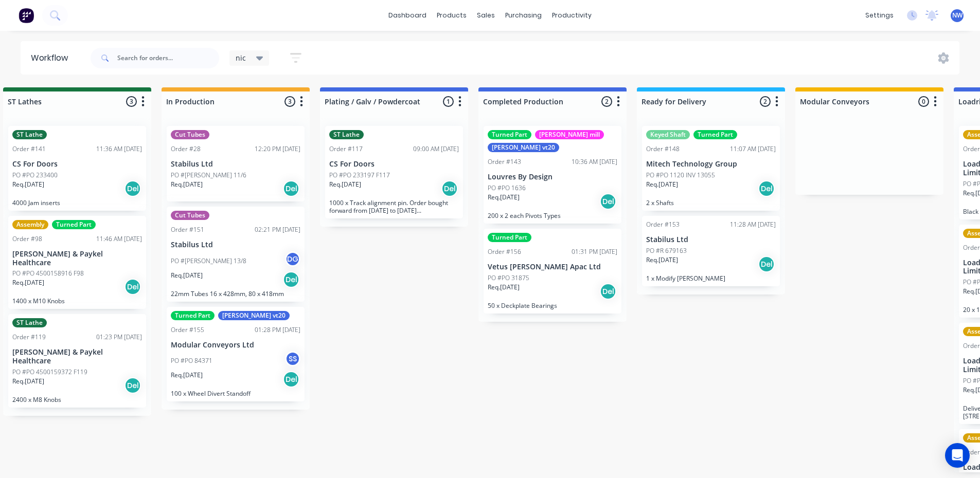  What do you see at coordinates (553, 177) in the screenshot?
I see `p: Louvres By Design` at bounding box center [553, 177].